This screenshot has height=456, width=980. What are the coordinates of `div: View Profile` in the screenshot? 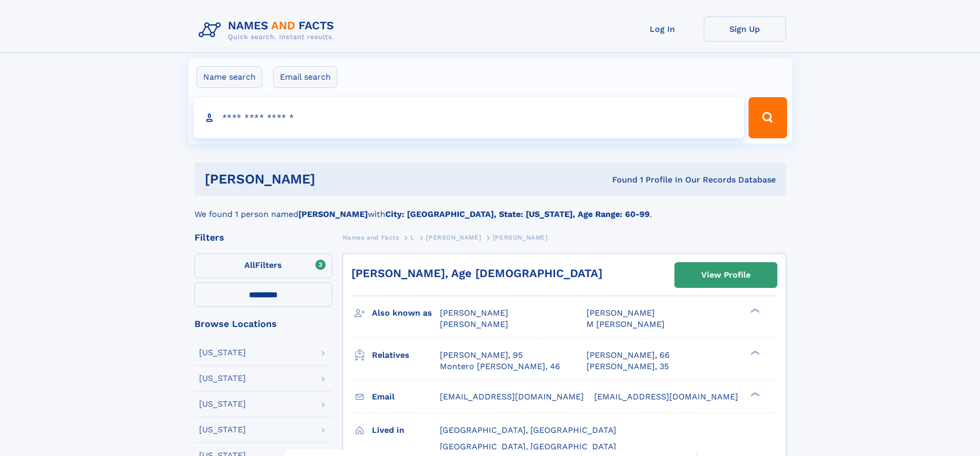 It's located at (726, 275).